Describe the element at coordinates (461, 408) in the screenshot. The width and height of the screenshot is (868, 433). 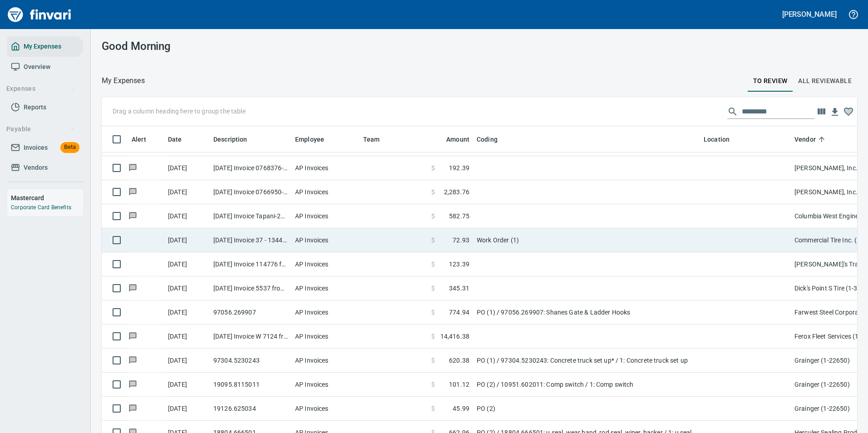
I see `span: 45.99` at that location.